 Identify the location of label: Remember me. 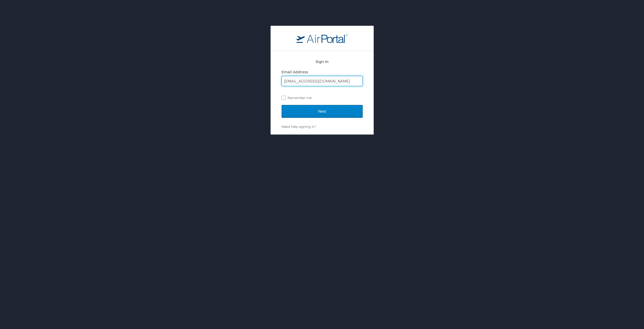
(322, 98).